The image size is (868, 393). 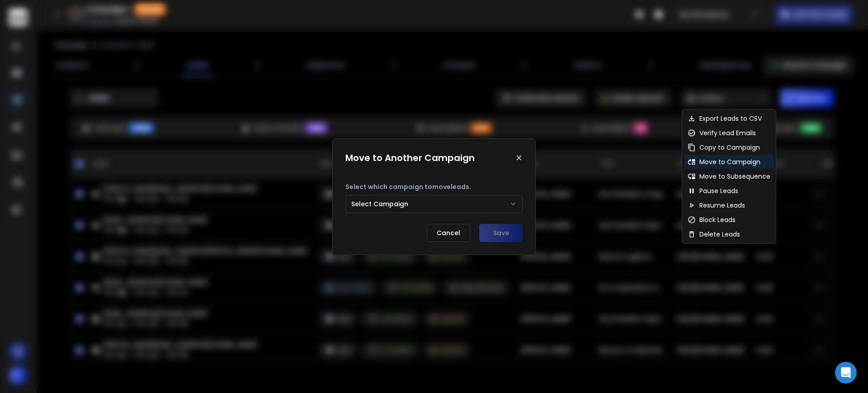 I want to click on div: Open Intercom Messenger, so click(x=846, y=373).